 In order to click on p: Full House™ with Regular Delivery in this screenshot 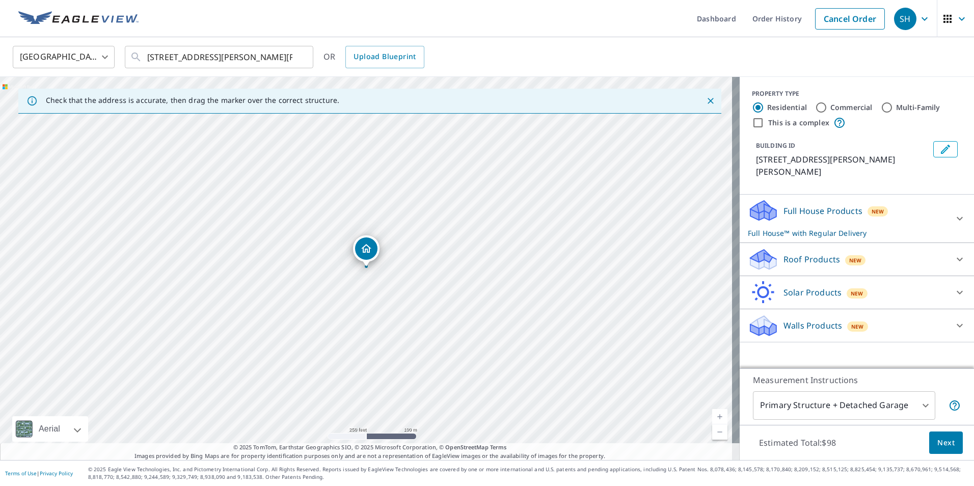, I will do `click(848, 233)`.